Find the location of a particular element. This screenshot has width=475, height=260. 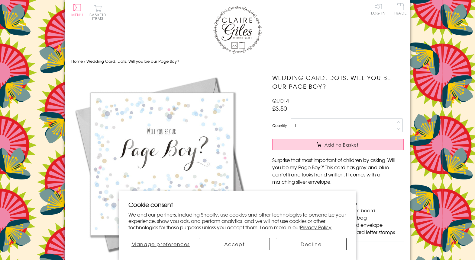

p: We and our partners, including Shopify, use cookies and other technologies to personalize your ex... is located at coordinates (238, 221).